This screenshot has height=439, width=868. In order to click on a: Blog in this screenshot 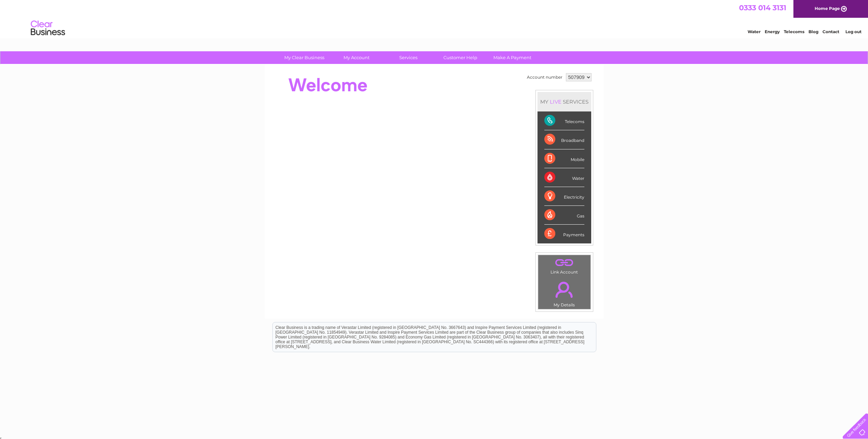, I will do `click(813, 32)`.